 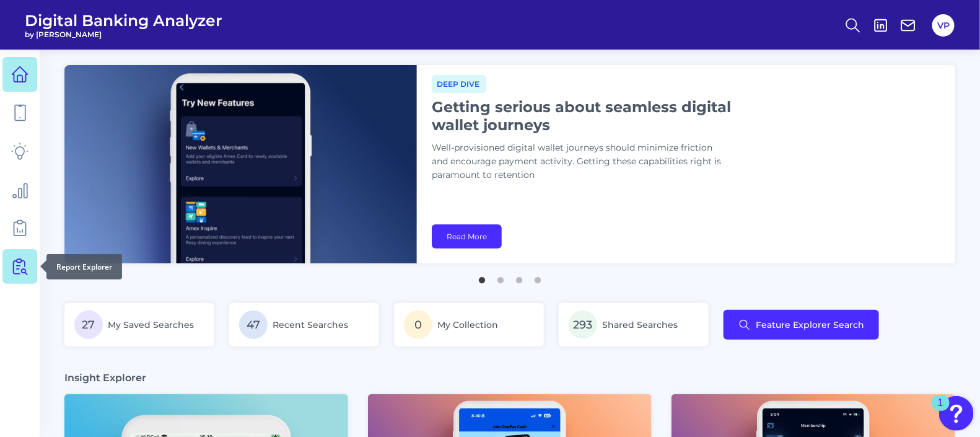 I want to click on a: 27My Saved Searches, so click(x=139, y=324).